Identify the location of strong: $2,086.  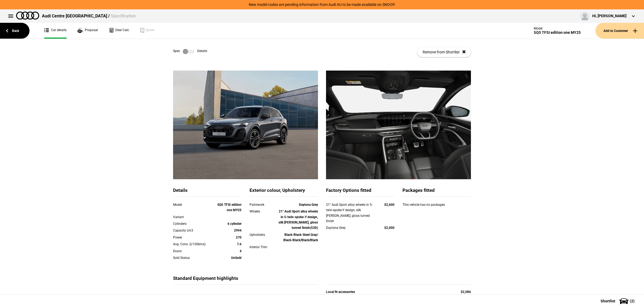
(466, 292).